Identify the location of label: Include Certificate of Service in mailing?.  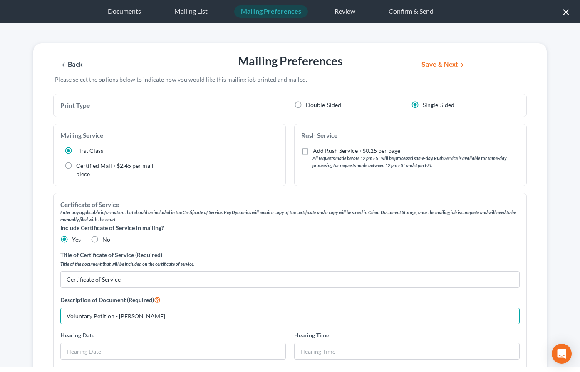
(290, 227).